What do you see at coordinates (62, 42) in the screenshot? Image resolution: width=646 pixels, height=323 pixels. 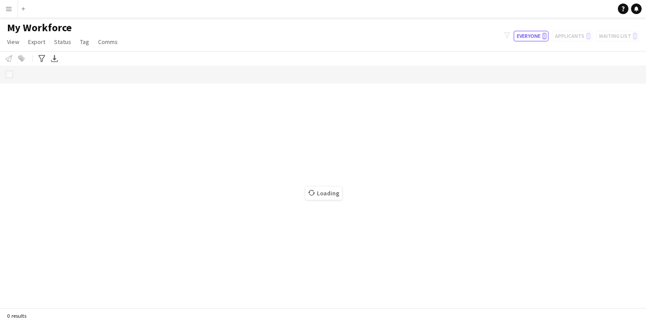 I see `a: Status` at bounding box center [62, 42].